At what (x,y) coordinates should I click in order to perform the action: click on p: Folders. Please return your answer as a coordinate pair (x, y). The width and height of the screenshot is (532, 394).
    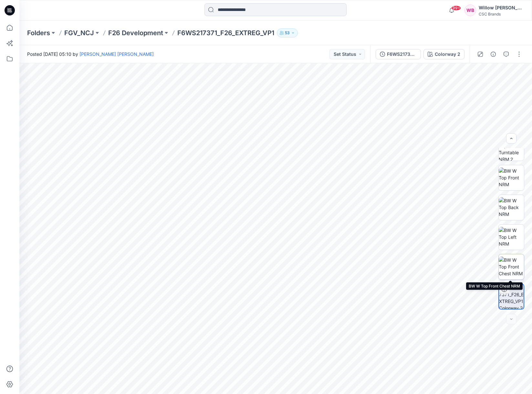
    Looking at the image, I should click on (39, 33).